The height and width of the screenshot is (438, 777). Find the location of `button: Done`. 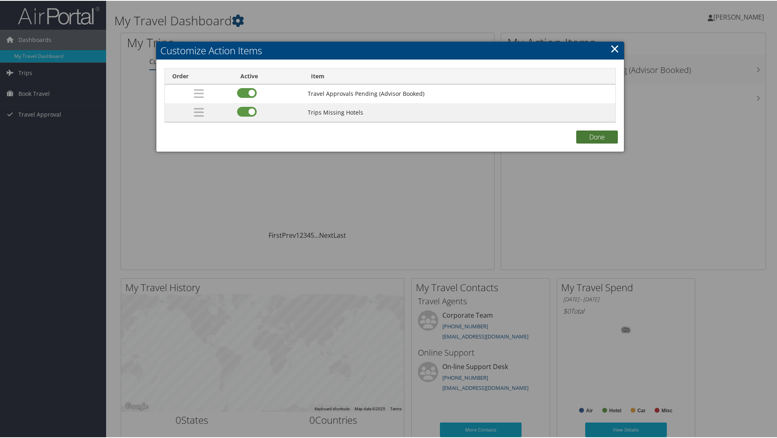

button: Done is located at coordinates (597, 136).